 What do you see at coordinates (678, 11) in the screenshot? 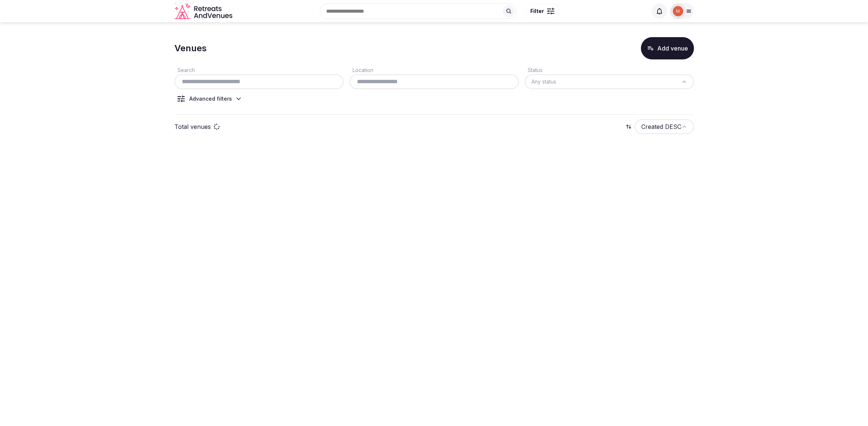
I see `img: Mark Fromson` at bounding box center [678, 11].